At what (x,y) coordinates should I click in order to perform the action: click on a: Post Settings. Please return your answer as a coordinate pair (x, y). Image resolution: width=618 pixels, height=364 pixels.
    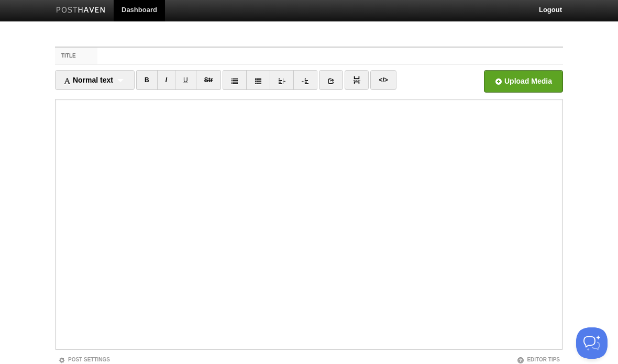
    Looking at the image, I should click on (84, 360).